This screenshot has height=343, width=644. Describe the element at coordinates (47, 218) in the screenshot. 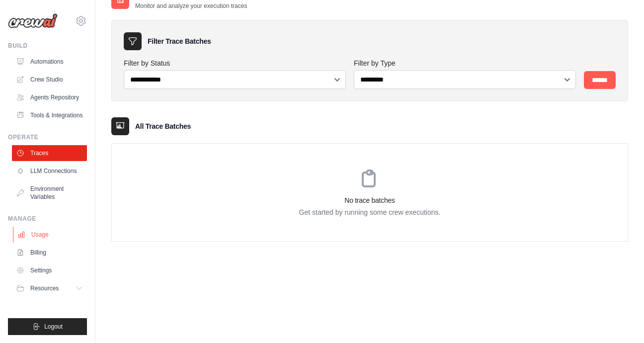

I see `div: Manage` at that location.